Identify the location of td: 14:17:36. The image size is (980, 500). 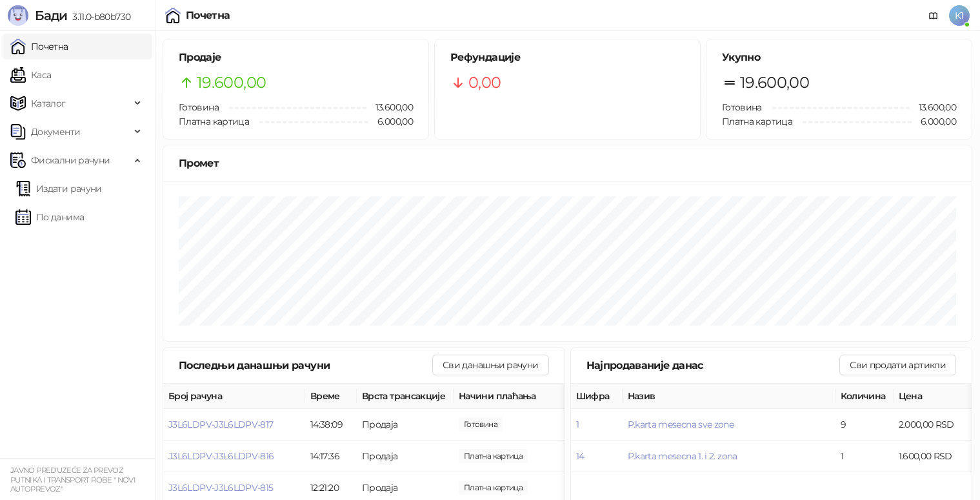
(331, 456).